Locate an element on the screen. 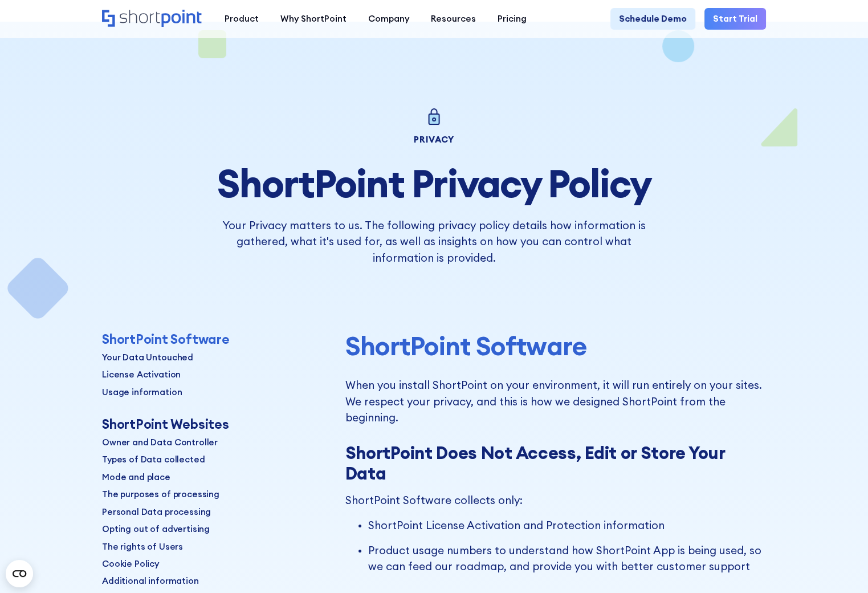 The height and width of the screenshot is (593, 868). div: Pricing is located at coordinates (512, 19).